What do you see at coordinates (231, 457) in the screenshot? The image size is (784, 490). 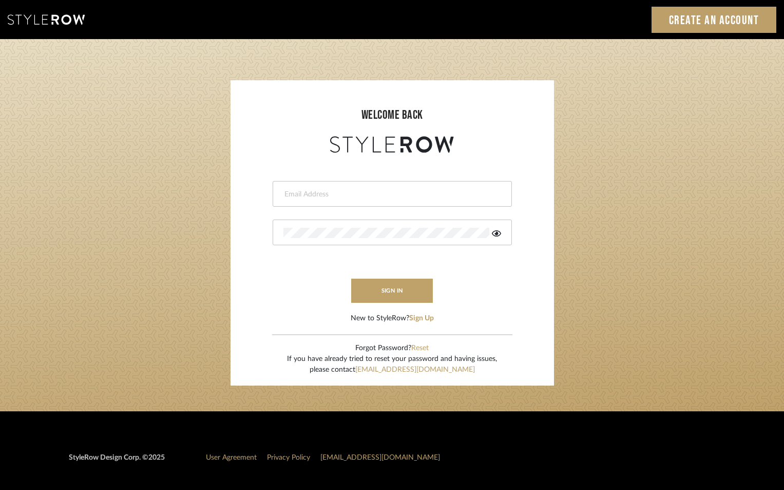 I see `a: User Agreement` at bounding box center [231, 457].